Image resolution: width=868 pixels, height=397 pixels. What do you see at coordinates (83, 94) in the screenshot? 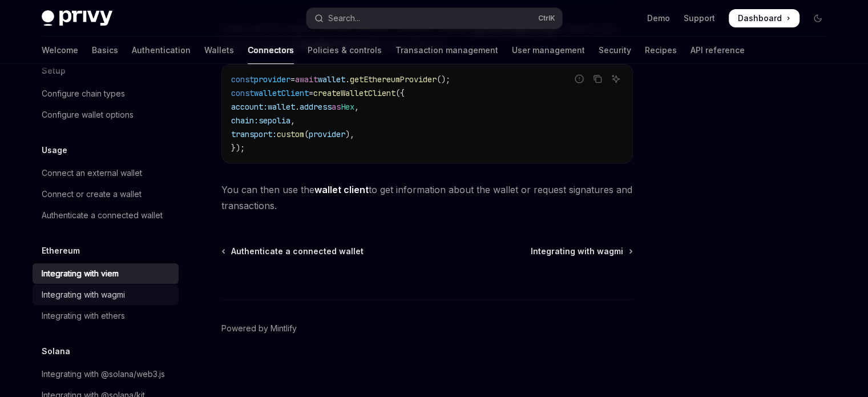
I see `div: Configure chain types` at bounding box center [83, 94].